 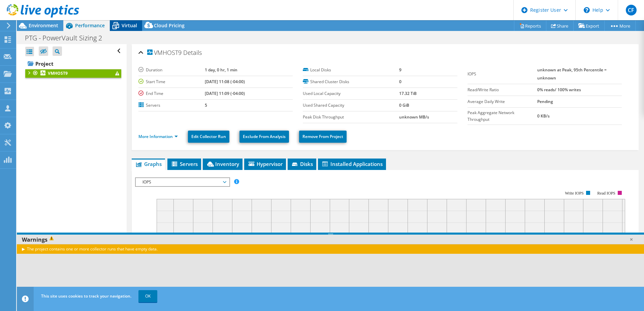 I want to click on label: End Time, so click(x=171, y=94).